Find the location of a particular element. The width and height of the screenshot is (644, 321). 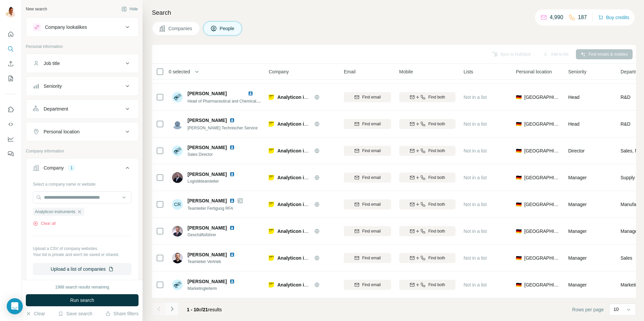

button: Company1 is located at coordinates (82, 169).